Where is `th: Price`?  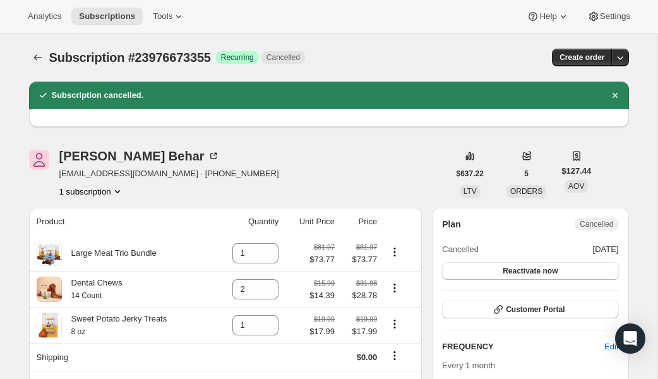
th: Price is located at coordinates (360, 222).